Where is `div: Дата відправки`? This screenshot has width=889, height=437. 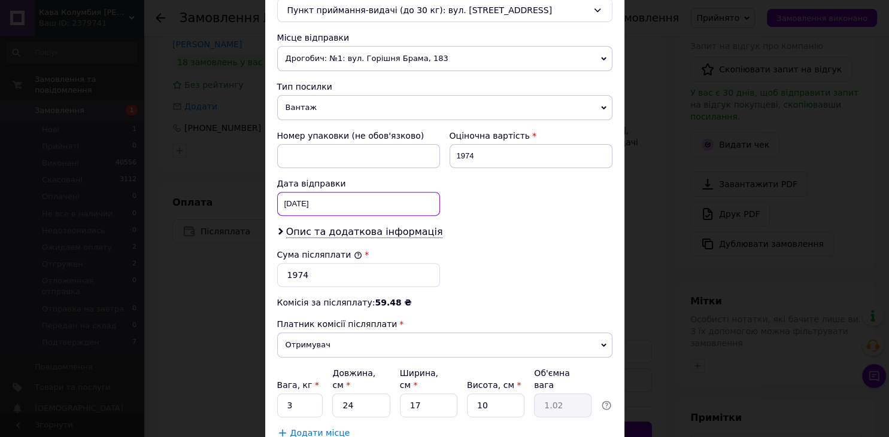
div: Дата відправки is located at coordinates (358, 184).